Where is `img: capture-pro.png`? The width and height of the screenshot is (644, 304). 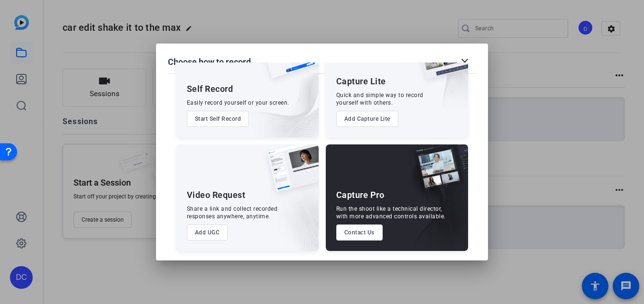
img: capture-pro.png is located at coordinates (437, 173).